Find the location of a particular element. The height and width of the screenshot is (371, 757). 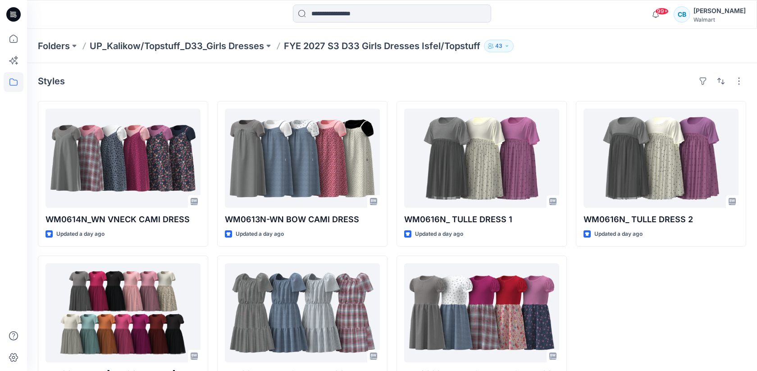

h4: Styles is located at coordinates (51, 81).